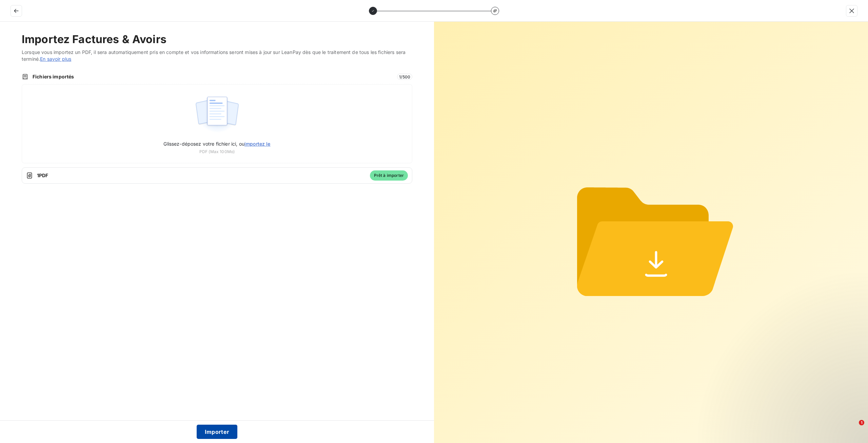 The width and height of the screenshot is (868, 443). Describe the element at coordinates (389, 175) in the screenshot. I see `span: Prêt à importer` at that location.